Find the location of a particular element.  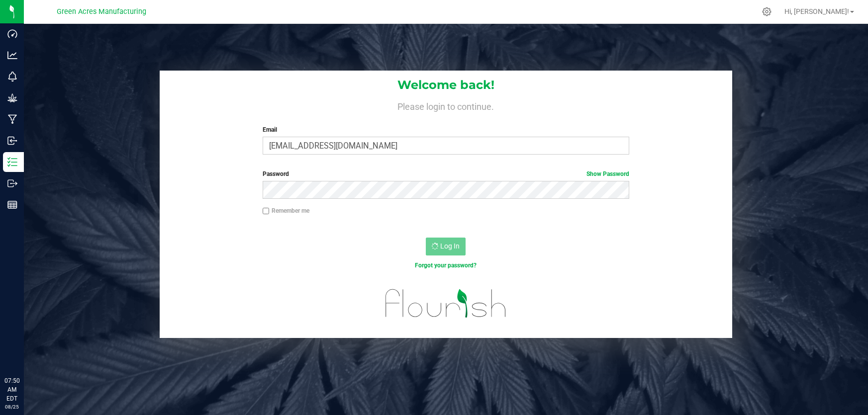

img: flourish_logo.svg is located at coordinates (446, 304).